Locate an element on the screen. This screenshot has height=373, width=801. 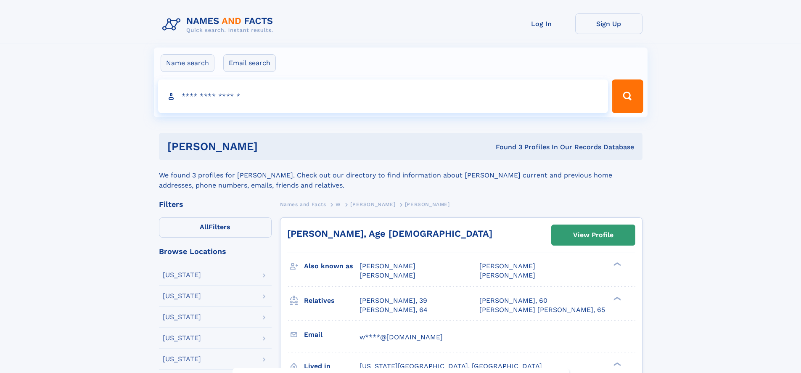
span: W is located at coordinates (338, 204).